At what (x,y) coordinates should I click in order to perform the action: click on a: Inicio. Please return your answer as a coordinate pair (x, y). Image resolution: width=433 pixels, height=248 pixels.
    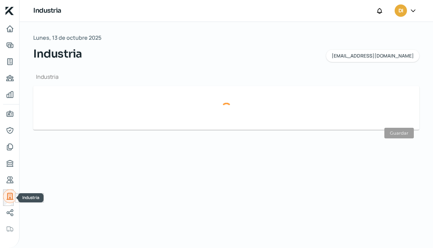
    Looking at the image, I should click on (10, 29).